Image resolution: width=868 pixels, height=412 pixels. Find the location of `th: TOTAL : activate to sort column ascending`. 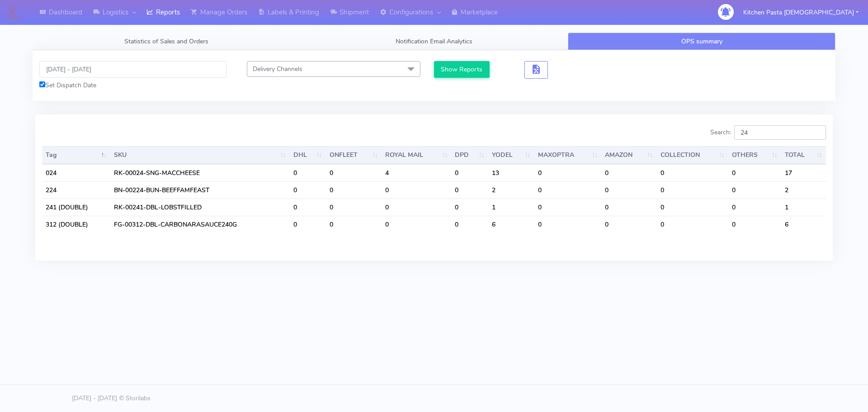

th: TOTAL : activate to sort column ascending is located at coordinates (804, 155).